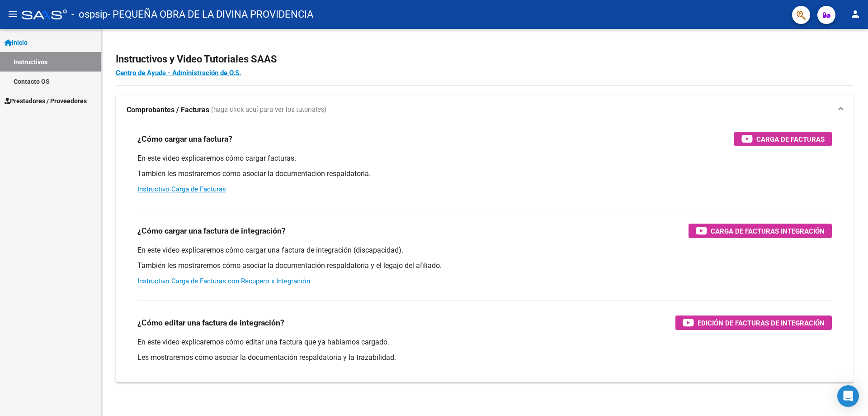 The height and width of the screenshot is (416, 868). I want to click on span: Inicio, so click(16, 42).